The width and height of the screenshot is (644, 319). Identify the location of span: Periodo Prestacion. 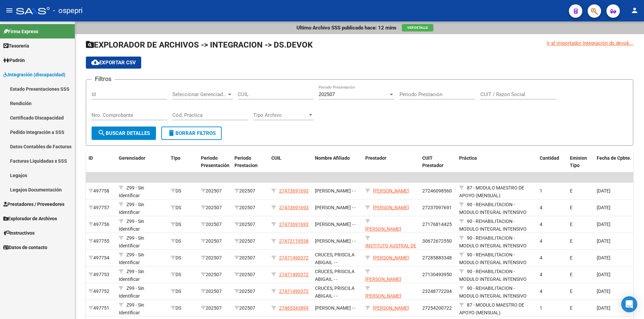
(246, 162).